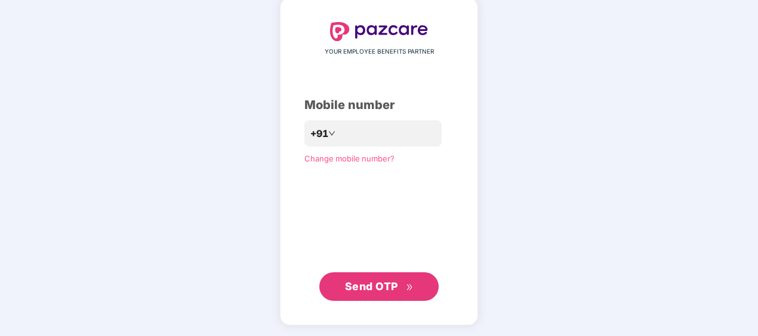  I want to click on span: +91, so click(319, 134).